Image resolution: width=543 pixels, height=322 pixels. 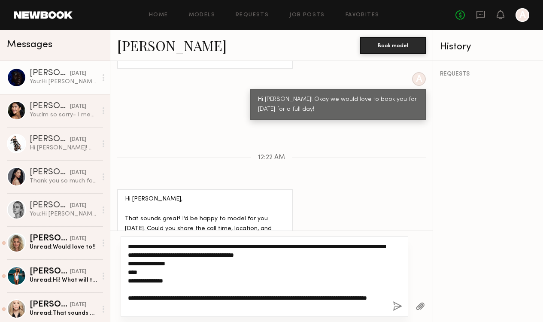 What do you see at coordinates (252, 15) in the screenshot?
I see `a: Requests` at bounding box center [252, 15].